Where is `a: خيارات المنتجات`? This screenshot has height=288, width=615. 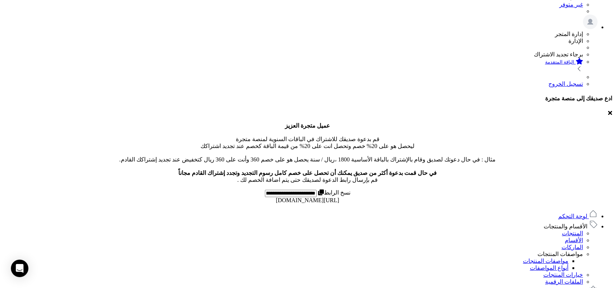
a: خيارات المنتجات is located at coordinates (563, 275).